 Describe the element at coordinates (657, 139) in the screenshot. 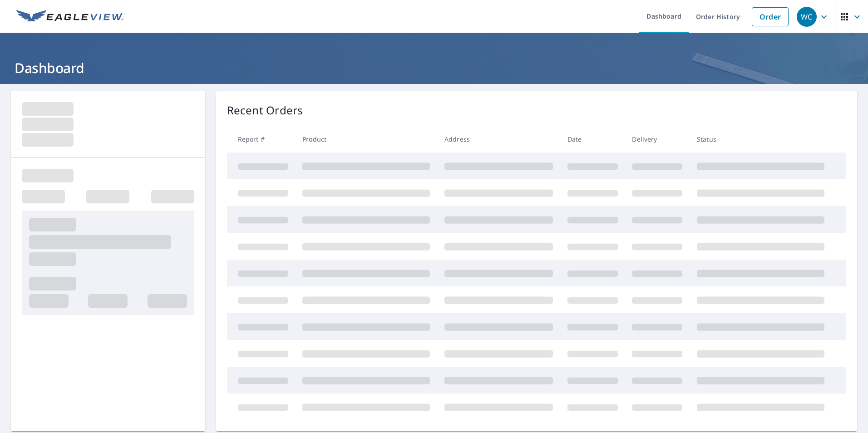

I see `th: Delivery` at that location.